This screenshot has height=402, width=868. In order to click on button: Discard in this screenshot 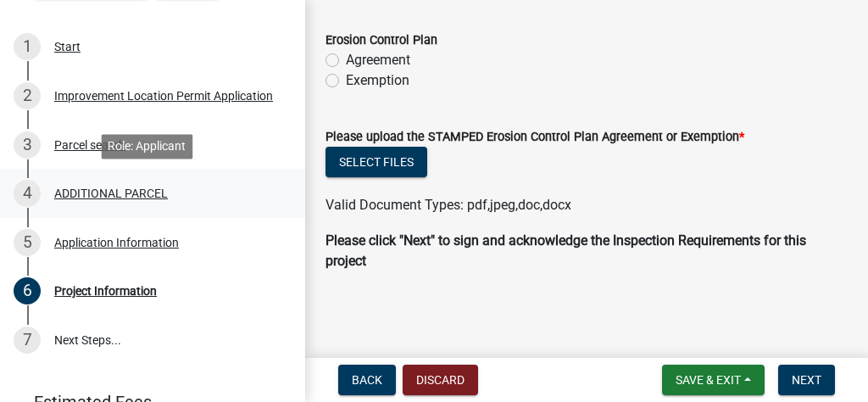, I will do `click(440, 379)`.